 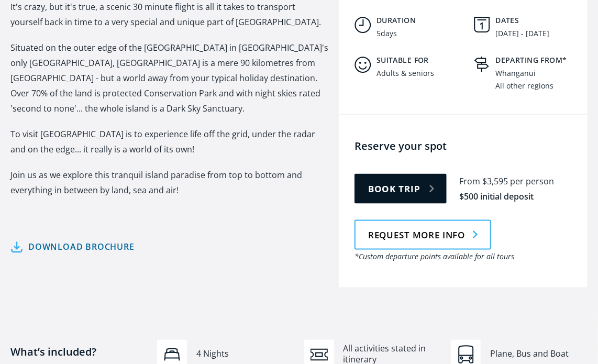 What do you see at coordinates (508, 197) in the screenshot?
I see `div: initial deposit` at bounding box center [508, 197].